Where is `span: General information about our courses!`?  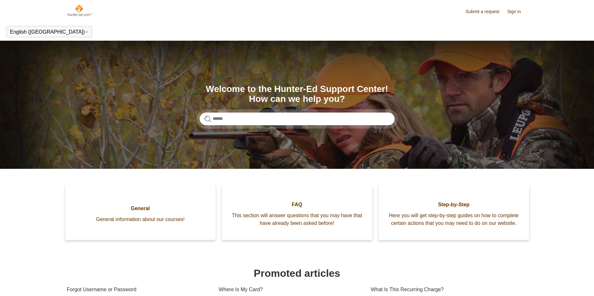
span: General information about our courses! is located at coordinates (140, 219).